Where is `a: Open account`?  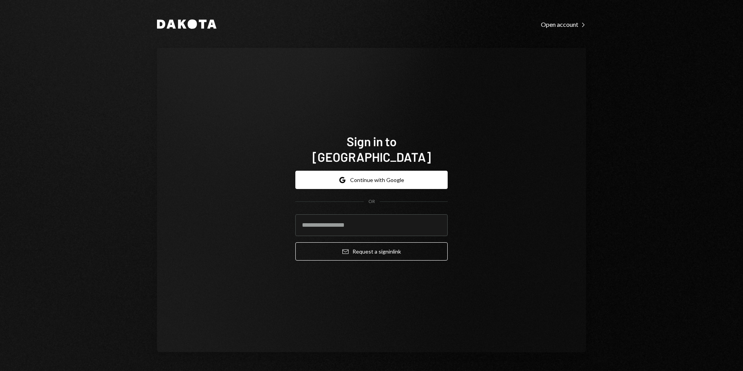 a: Open account is located at coordinates (564, 24).